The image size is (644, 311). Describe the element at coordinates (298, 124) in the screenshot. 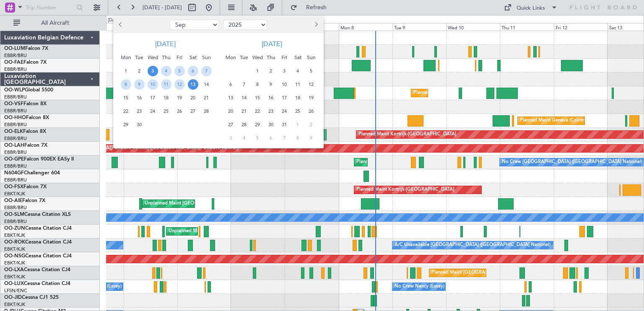

I see `div: 1-11-2025` at that location.